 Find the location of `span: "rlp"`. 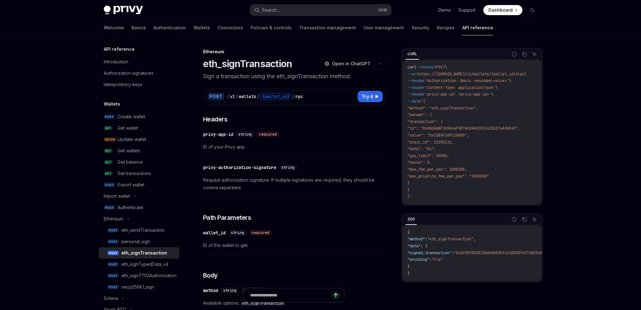

span: "rlp" is located at coordinates (437, 260).